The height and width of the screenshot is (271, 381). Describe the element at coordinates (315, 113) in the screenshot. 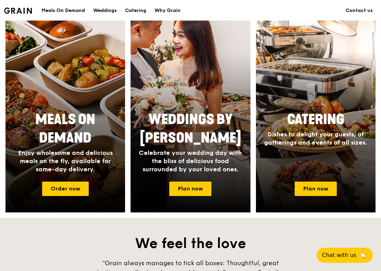

I see `a: CateringDishes to delight your guests, at gatherings and events of all sizes.Plan now` at that location.